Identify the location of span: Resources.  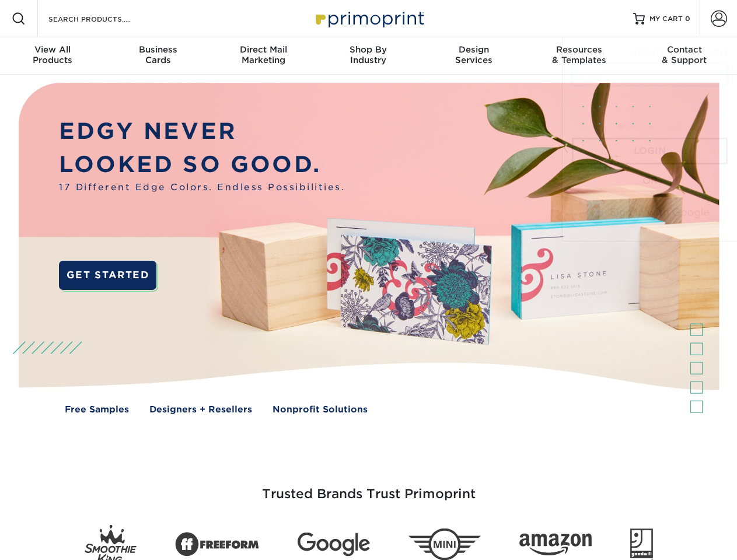
(579, 49).